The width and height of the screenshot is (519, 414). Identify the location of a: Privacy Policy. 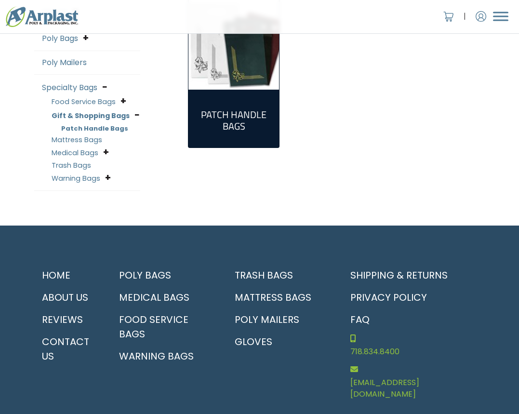
(414, 297).